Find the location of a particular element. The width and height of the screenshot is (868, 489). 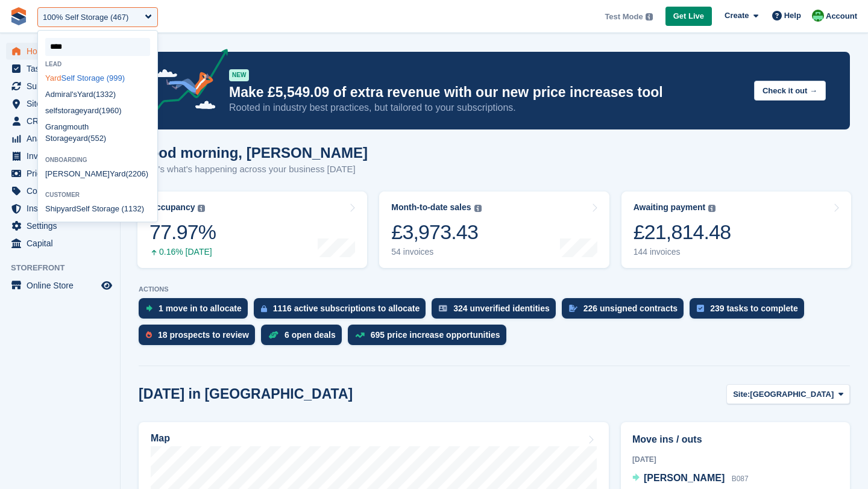

a: Get Live is located at coordinates (689, 16).